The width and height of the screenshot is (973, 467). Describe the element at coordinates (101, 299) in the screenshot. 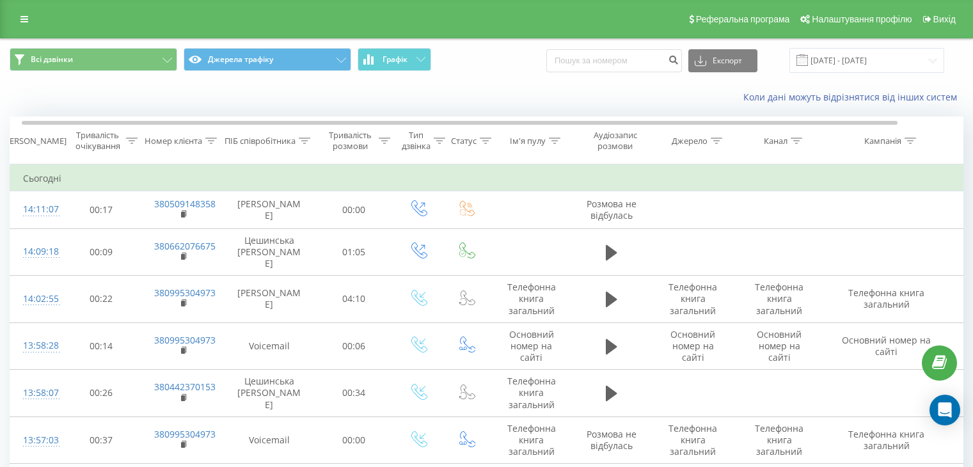

I see `td: 00:22` at that location.